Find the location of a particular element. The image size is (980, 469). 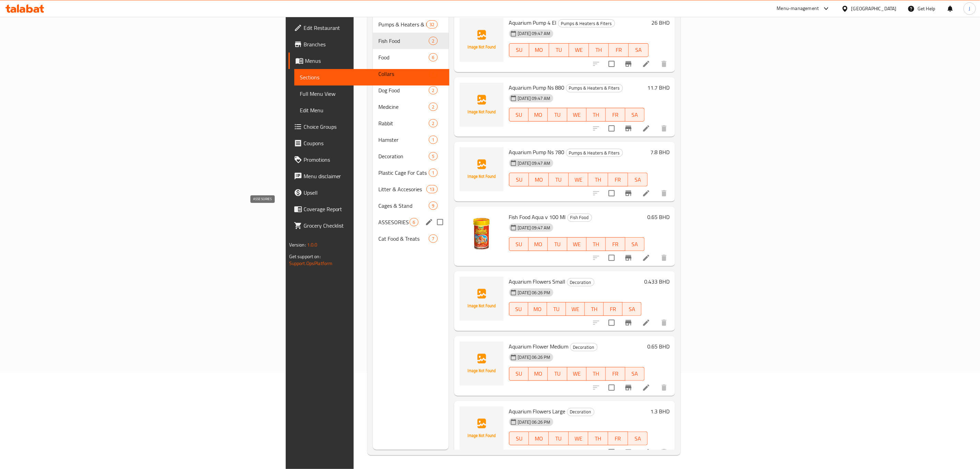

span: 32 is located at coordinates (432, 24).